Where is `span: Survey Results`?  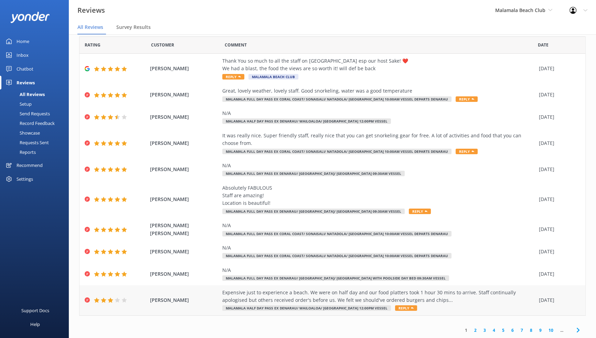 span: Survey Results is located at coordinates (133, 27).